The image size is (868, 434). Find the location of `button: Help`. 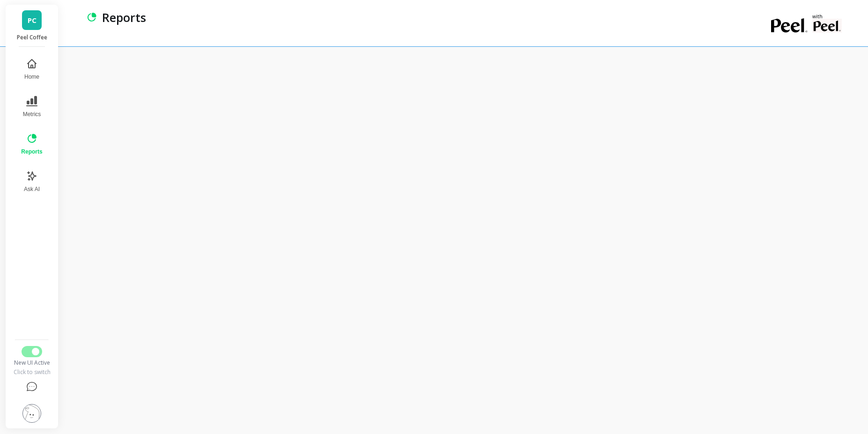

button: Help is located at coordinates (31, 387).